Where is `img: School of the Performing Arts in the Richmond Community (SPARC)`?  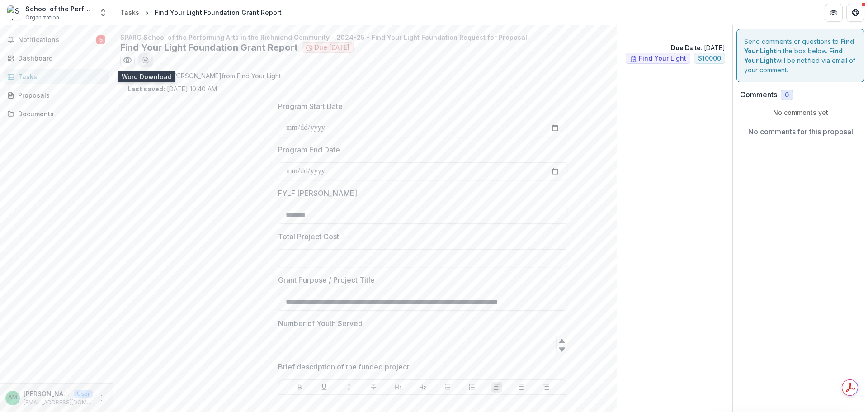 img: School of the Performing Arts in the Richmond Community (SPARC) is located at coordinates (15, 13).